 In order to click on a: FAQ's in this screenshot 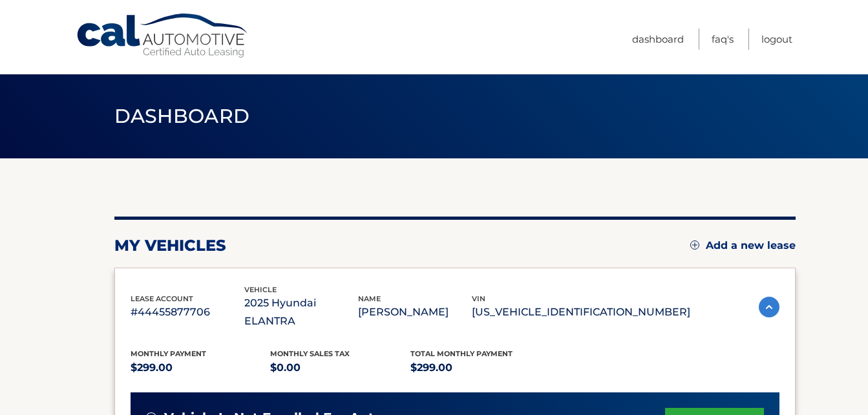, I will do `click(722, 39)`.